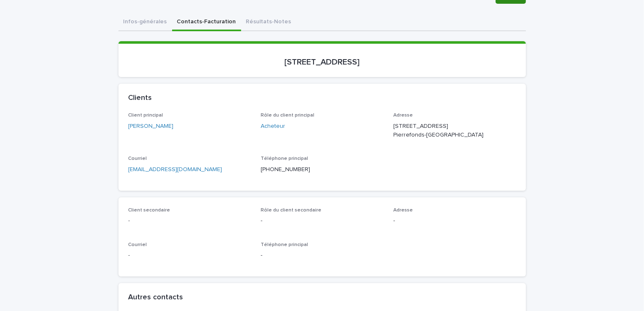 The image size is (644, 311). What do you see at coordinates (206, 22) in the screenshot?
I see `button: Contacts-Facturation` at bounding box center [206, 22].